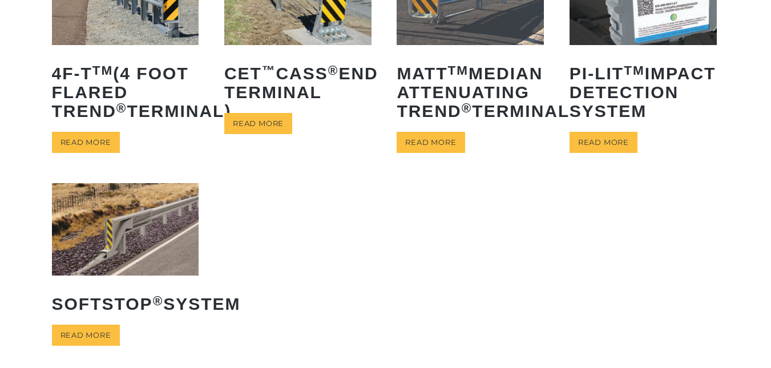 Image resolution: width=771 pixels, height=368 pixels. I want to click on h2: MATT Median Attenuating TREND Terminal, so click(470, 92).